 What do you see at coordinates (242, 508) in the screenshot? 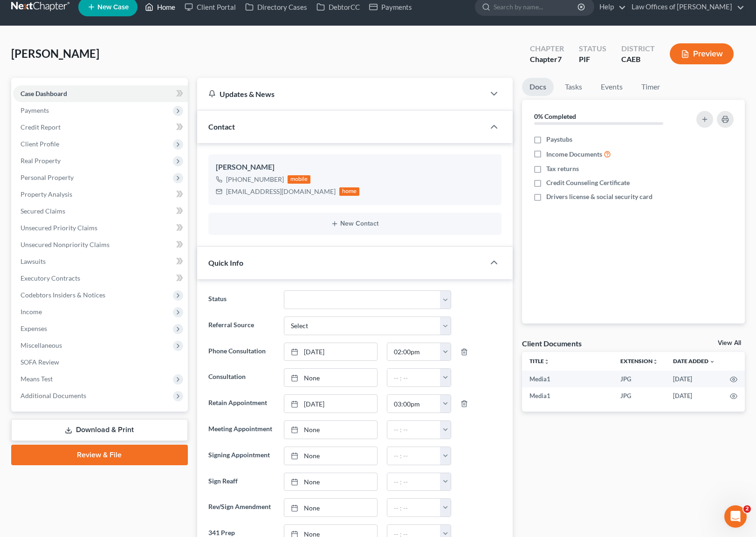
I see `label: Rev/Sign Amendment` at bounding box center [242, 508].